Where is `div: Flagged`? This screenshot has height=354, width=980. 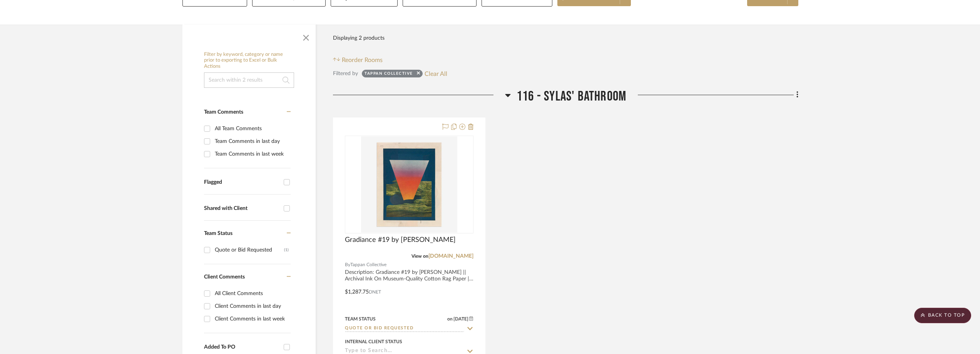 div: Flagged is located at coordinates (242, 182).